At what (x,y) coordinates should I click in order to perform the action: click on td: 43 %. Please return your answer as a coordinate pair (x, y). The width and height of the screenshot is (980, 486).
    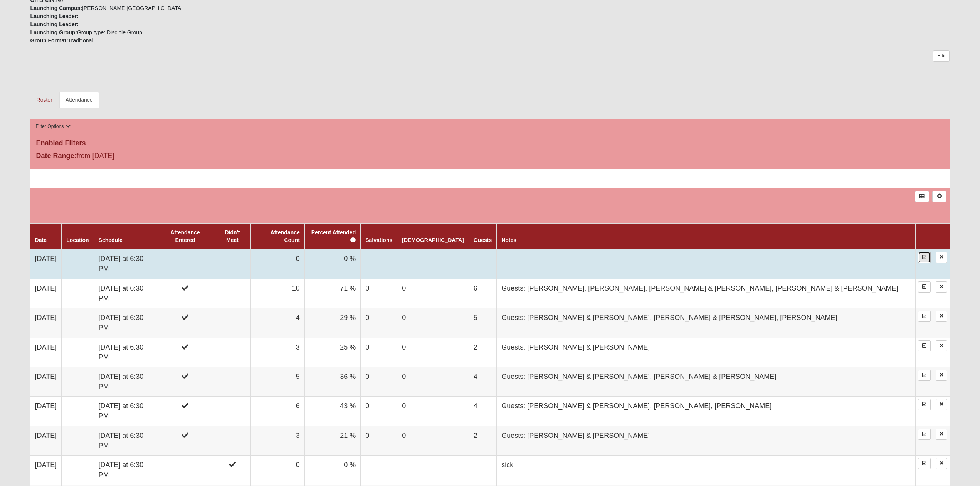
    Looking at the image, I should click on (332, 411).